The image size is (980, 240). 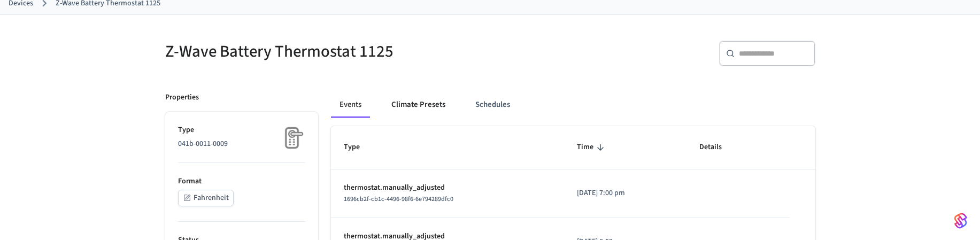 What do you see at coordinates (182, 97) in the screenshot?
I see `p: Properties` at bounding box center [182, 97].